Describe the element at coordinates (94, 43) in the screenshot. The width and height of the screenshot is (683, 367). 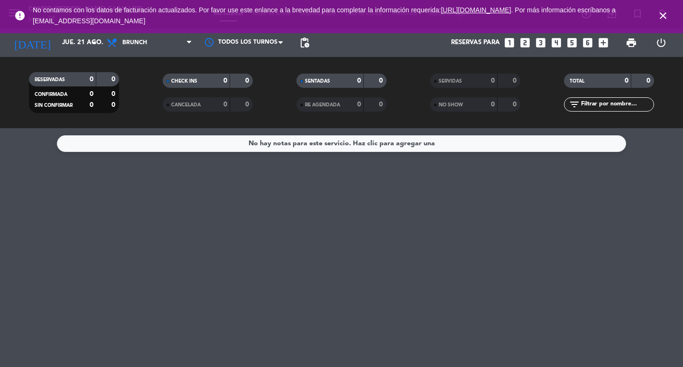
I see `i: arrow_drop_down` at that location.